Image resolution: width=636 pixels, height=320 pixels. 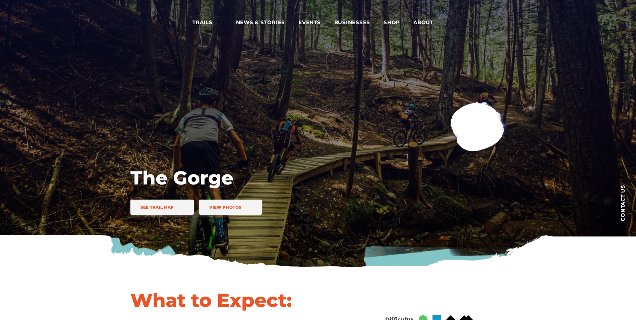 I want to click on span: Businesses, so click(x=352, y=22).